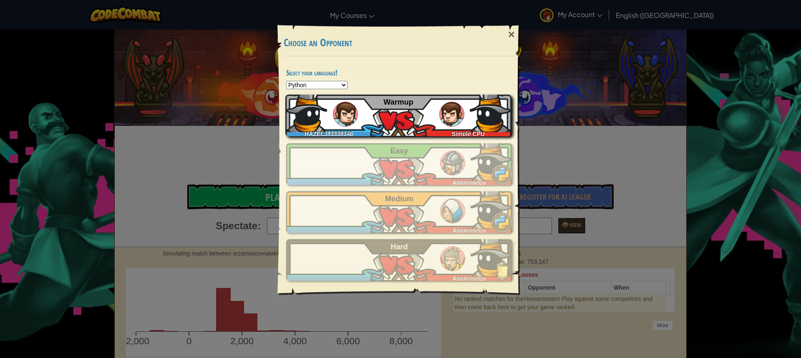  I want to click on img: humans_ladder_easy.png, so click(453, 163).